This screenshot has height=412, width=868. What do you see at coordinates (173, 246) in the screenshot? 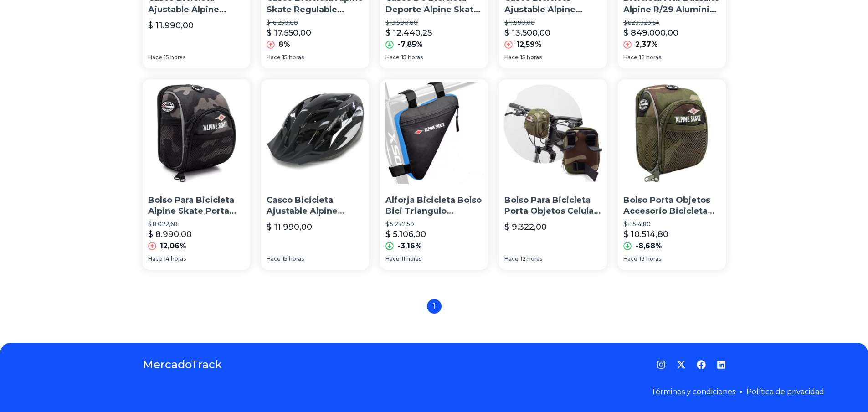
I see `p: 12,06%` at bounding box center [173, 246].